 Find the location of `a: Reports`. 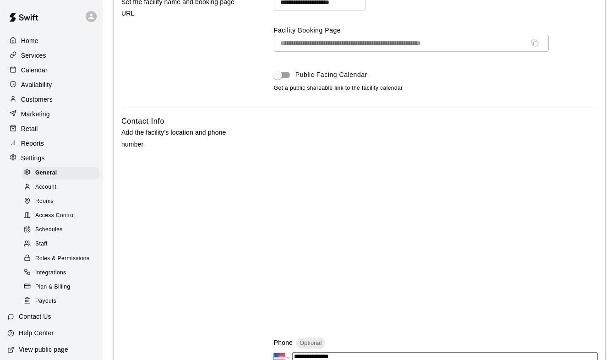

a: Reports is located at coordinates (51, 143).